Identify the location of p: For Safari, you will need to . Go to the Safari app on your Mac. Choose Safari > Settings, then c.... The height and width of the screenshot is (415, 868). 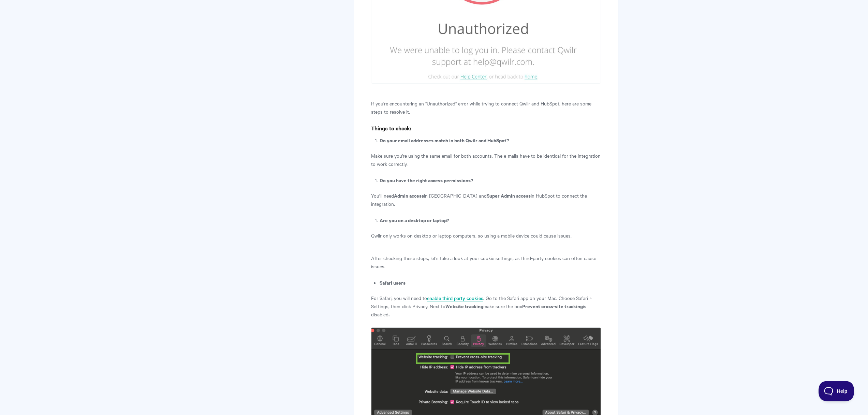
(485, 306).